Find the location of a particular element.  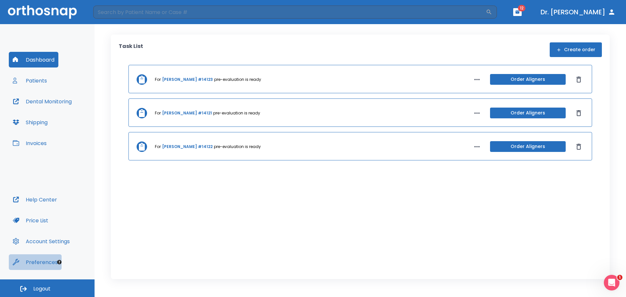

a: Invoices is located at coordinates (30, 143).